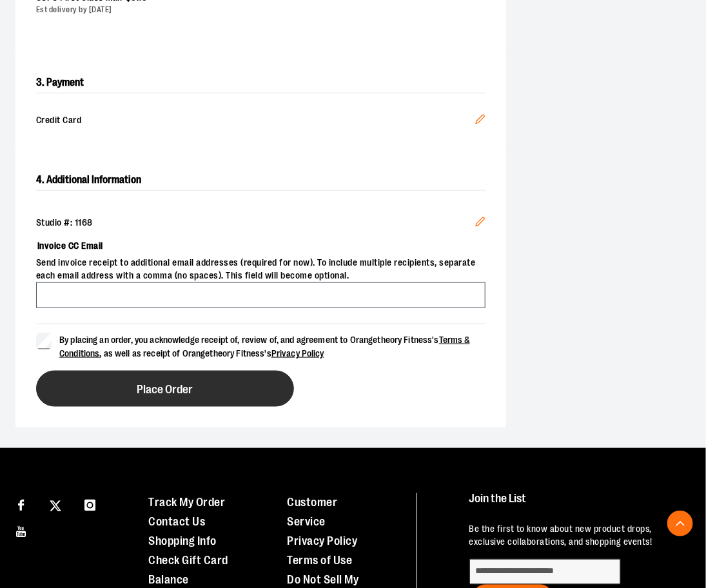 This screenshot has width=706, height=588. I want to click on span: Send invoice receipt to additional email addresses (required for now). To include multiple recipi..., so click(260, 269).